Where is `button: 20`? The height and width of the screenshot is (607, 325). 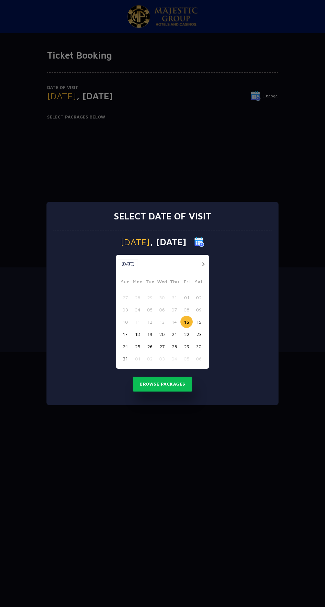 button: 20 is located at coordinates (162, 334).